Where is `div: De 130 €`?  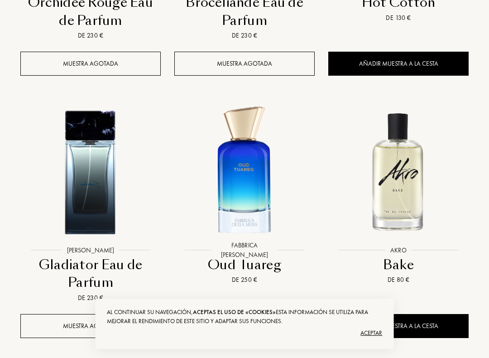
div: De 130 € is located at coordinates (398, 18).